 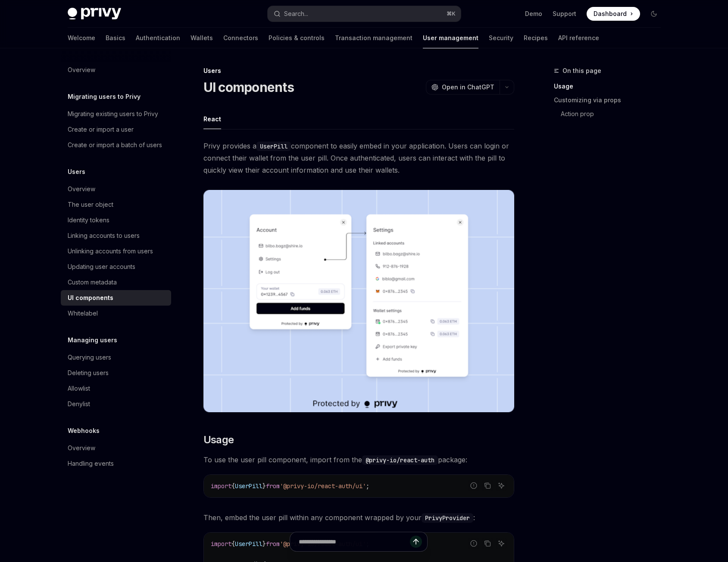 I want to click on div: Linking accounts to users, so click(x=103, y=236).